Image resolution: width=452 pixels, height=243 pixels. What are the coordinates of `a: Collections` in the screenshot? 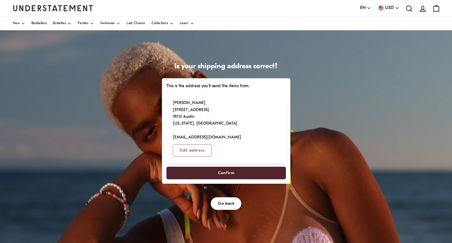 It's located at (163, 23).